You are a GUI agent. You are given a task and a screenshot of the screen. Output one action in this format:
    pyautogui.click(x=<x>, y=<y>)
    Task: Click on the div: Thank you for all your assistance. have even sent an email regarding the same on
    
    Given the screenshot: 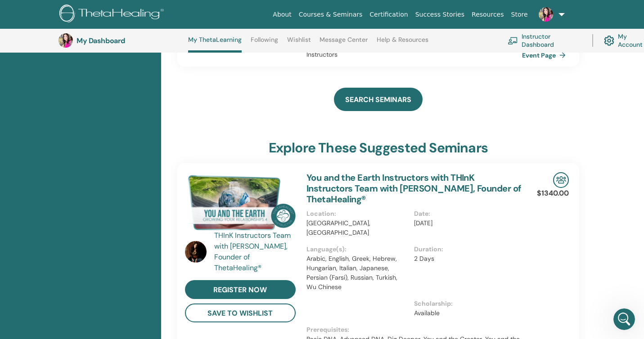 What is the action you would take?
    pyautogui.click(x=103, y=162)
    